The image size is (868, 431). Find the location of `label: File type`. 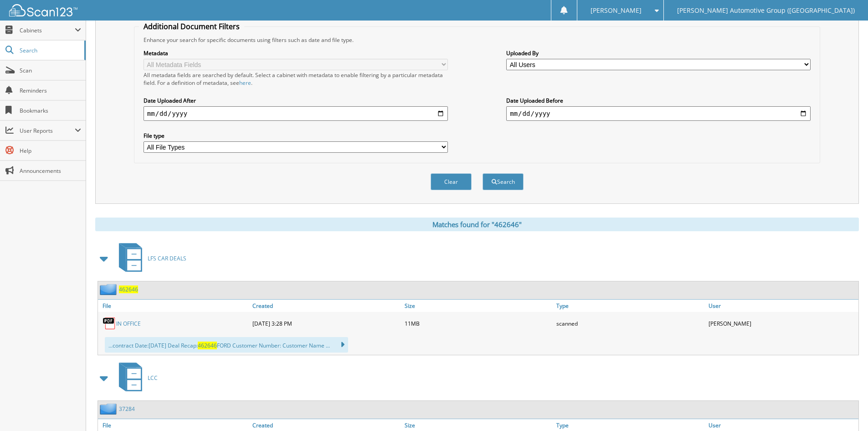

label: File type is located at coordinates (296, 135).